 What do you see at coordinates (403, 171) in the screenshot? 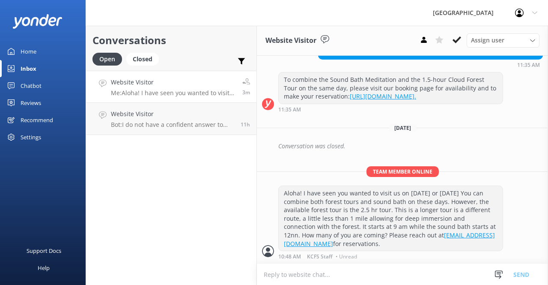
I see `span: Team member online` at bounding box center [403, 171].